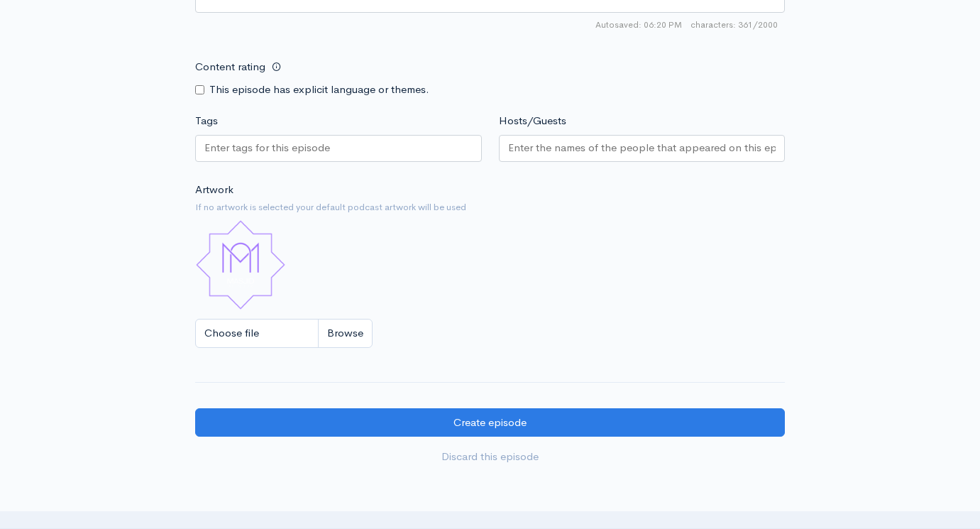  What do you see at coordinates (215, 190) in the screenshot?
I see `label: Artwork` at bounding box center [215, 190].